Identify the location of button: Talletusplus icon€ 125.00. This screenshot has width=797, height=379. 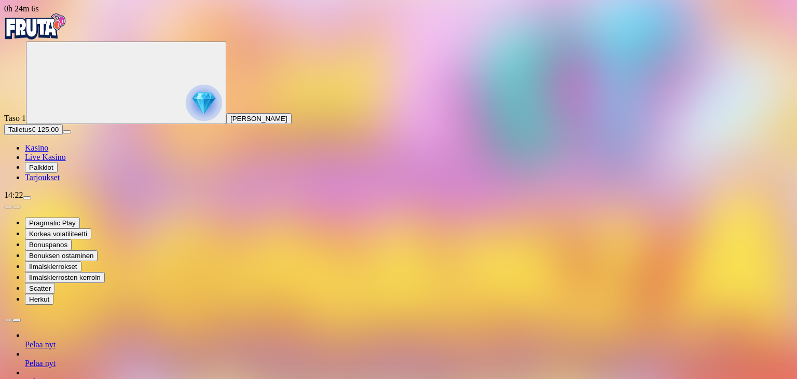
(33, 129).